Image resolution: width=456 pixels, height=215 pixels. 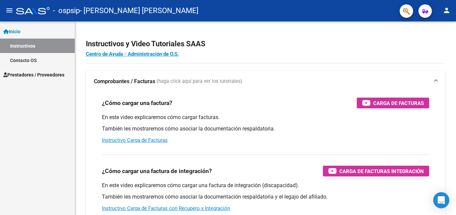 I want to click on button: Carga de Facturas, so click(x=393, y=103).